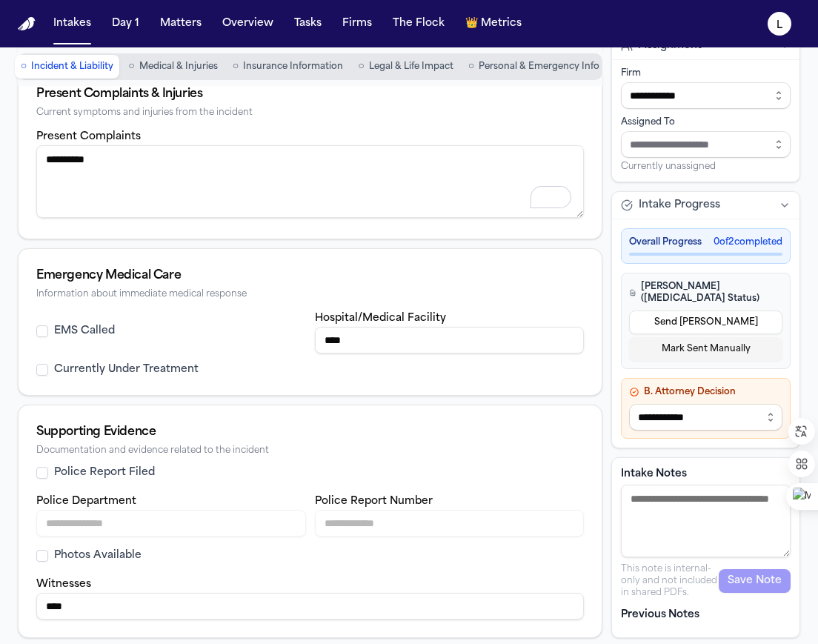  What do you see at coordinates (706, 474) in the screenshot?
I see `label: Intake Notes` at bounding box center [706, 474].